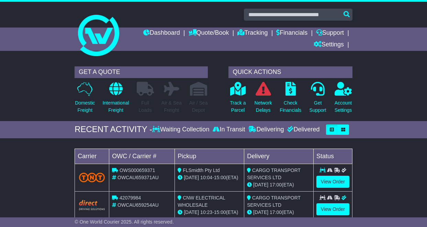  Describe the element at coordinates (210, 156) in the screenshot. I see `td: Pickup` at that location.